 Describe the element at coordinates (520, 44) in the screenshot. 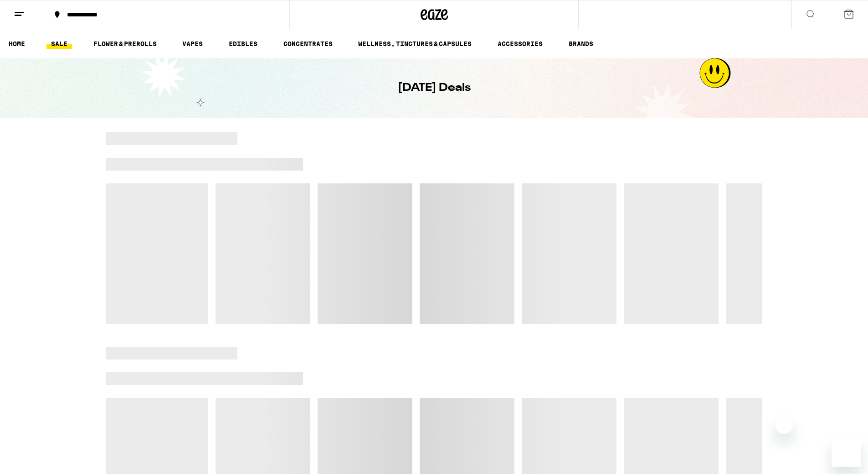

I see `a: ACCESSORIES` at that location.